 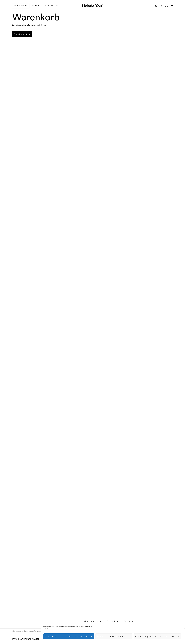 What do you see at coordinates (21, 6) in the screenshot?
I see `a: Produkte` at bounding box center [21, 6].